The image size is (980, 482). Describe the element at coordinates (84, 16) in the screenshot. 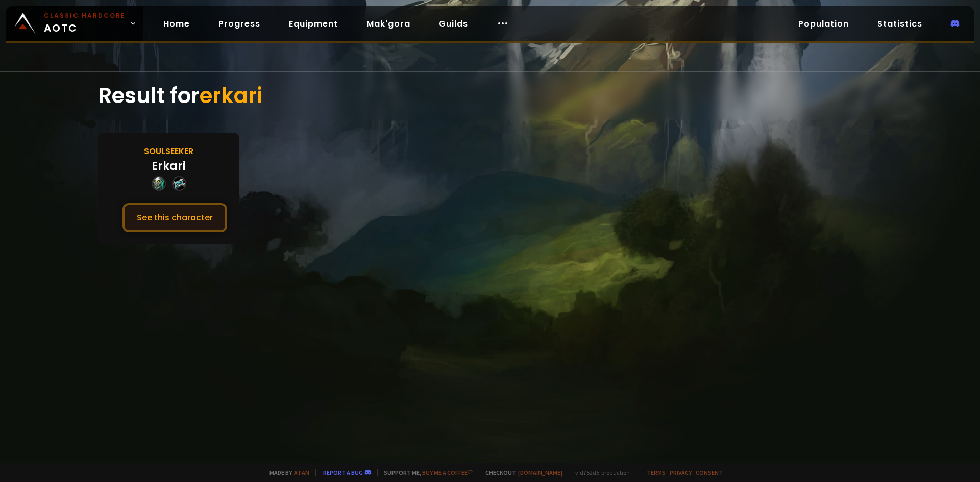

I see `small: Classic Hardcore` at that location.